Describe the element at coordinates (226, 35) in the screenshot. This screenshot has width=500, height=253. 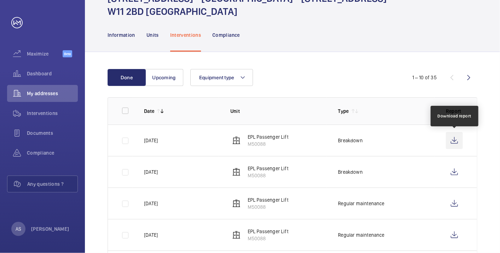
I see `p: Compliance` at that location.